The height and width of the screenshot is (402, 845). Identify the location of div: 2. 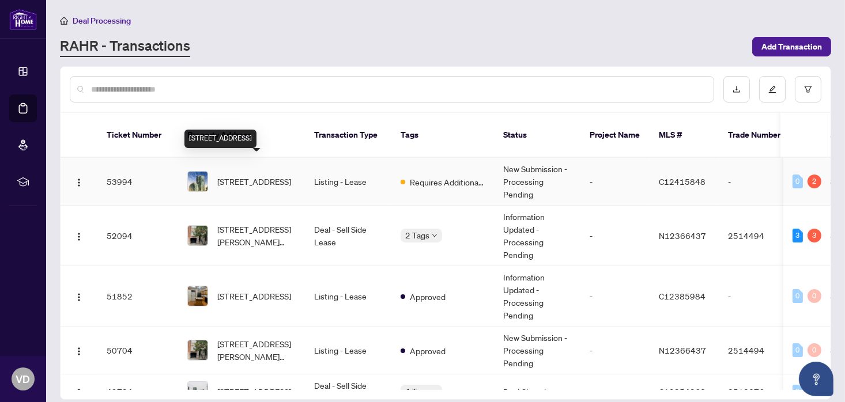
(815, 182).